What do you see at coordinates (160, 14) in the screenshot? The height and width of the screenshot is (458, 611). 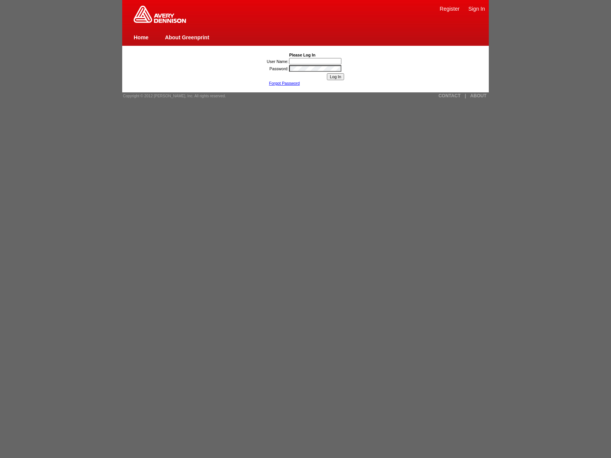 I see `img: Home` at bounding box center [160, 14].